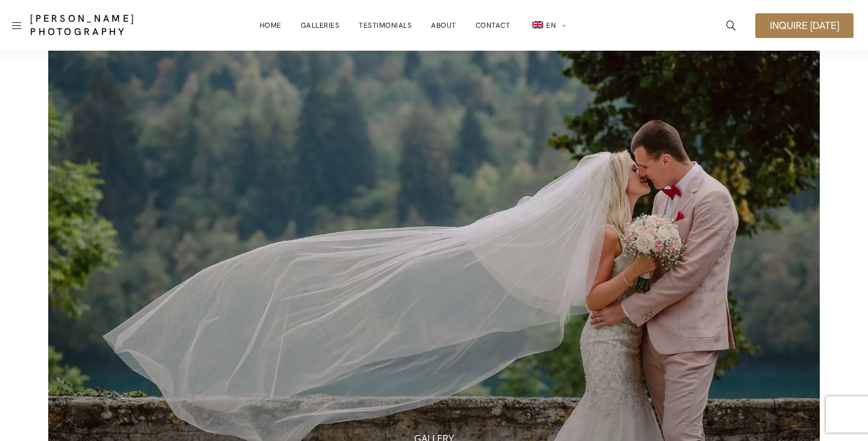  I want to click on a: About, so click(444, 25).